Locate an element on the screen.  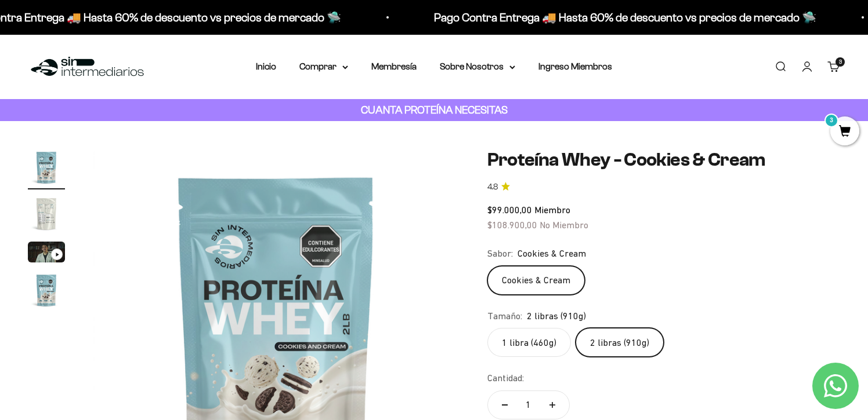
a: Ingreso Miembros is located at coordinates (575, 66).